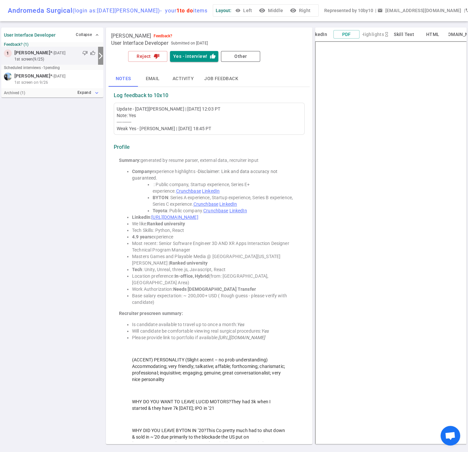 The width and height of the screenshot is (468, 452). Describe the element at coordinates (161, 198) in the screenshot. I see `strong: BYTON` at that location.